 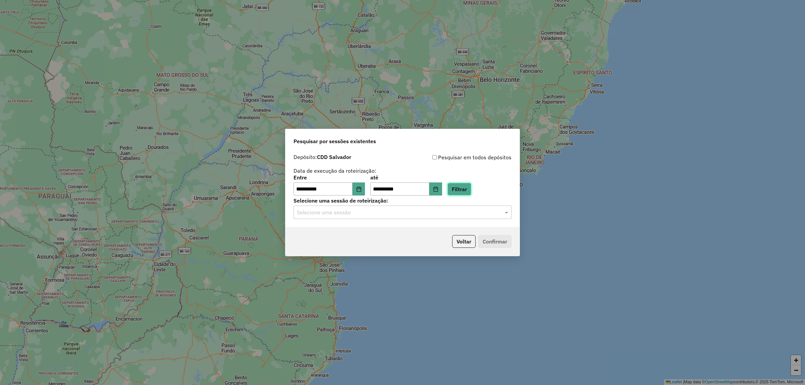 What do you see at coordinates (334, 157) in the screenshot?
I see `strong: CDD Salvador` at bounding box center [334, 157].